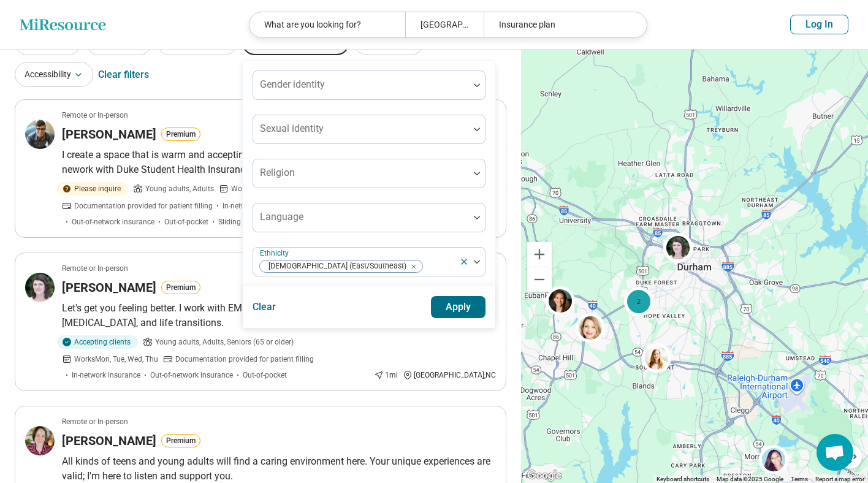 The width and height of the screenshot is (868, 483). Describe the element at coordinates (179, 189) in the screenshot. I see `span: Young adults, Adults` at that location.